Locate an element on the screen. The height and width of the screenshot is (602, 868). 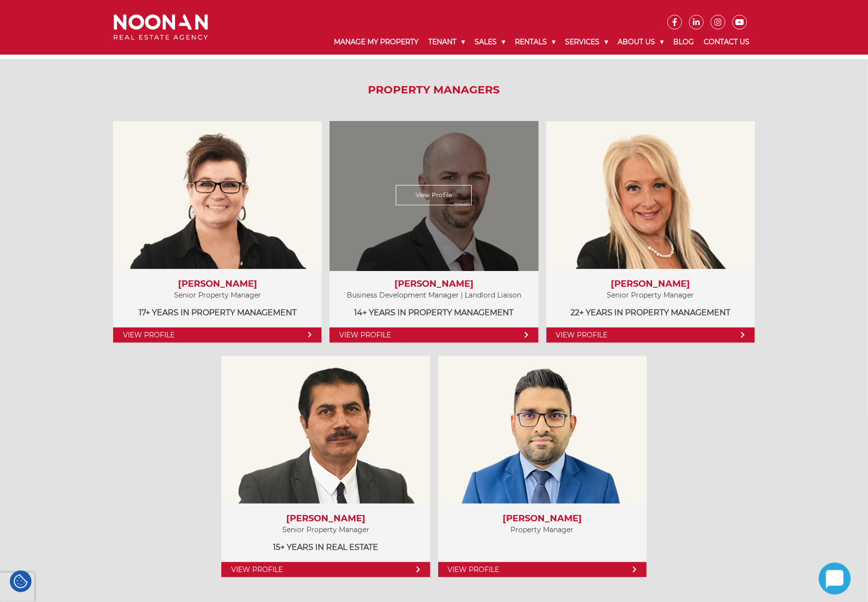
a: About Us is located at coordinates (640, 42).